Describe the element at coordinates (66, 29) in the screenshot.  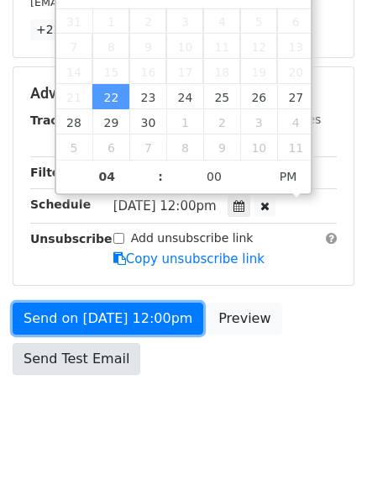
I see `a: +22 more` at that location.